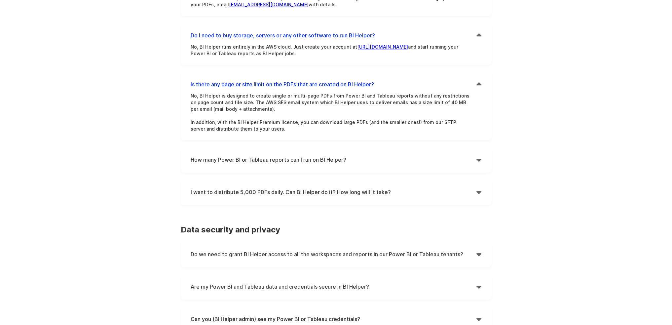 The width and height of the screenshot is (672, 325). I want to click on p: No, BI Helper runs entirely in the AWS cloud. Just create your account at and start running your ..., so click(331, 50).